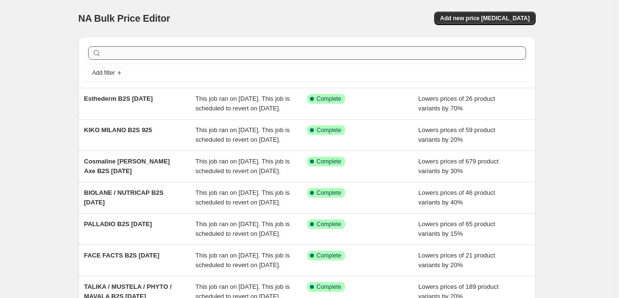  Describe the element at coordinates (457, 103) in the screenshot. I see `span: Lowers prices of 26 product variants by 70%` at that location.